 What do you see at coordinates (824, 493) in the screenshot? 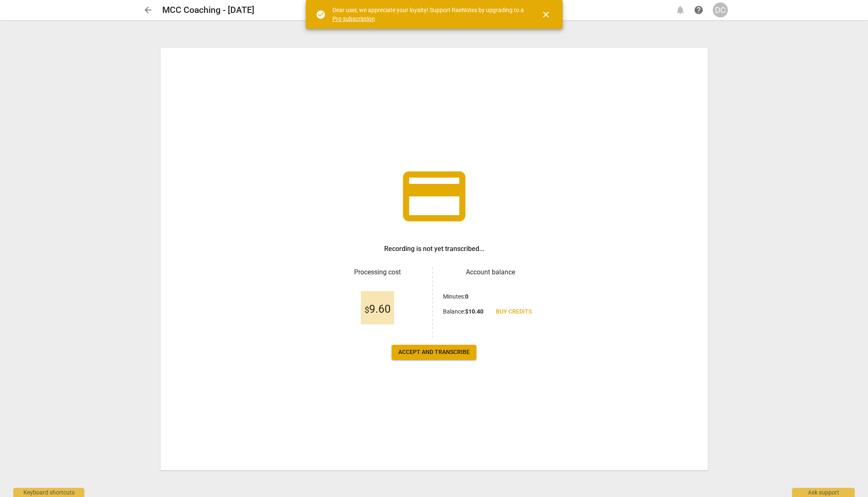
I see `div: Ask support` at bounding box center [824, 493].